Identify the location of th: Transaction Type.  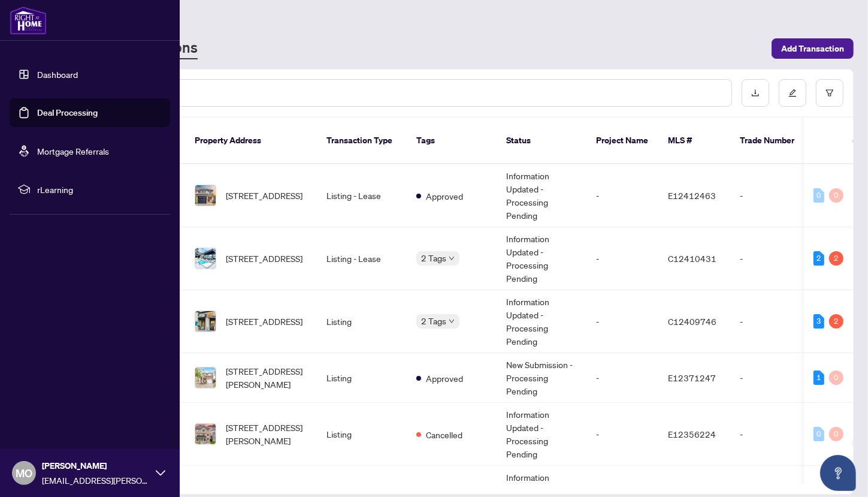
(362, 141).